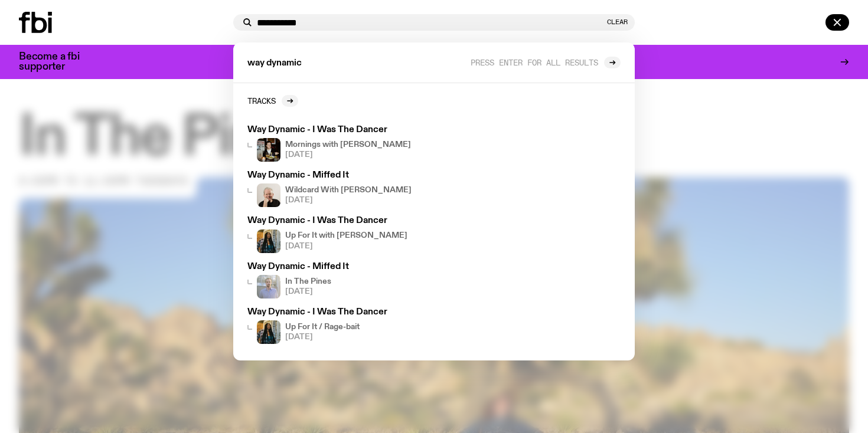  I want to click on span: way dynamic, so click(275, 63).